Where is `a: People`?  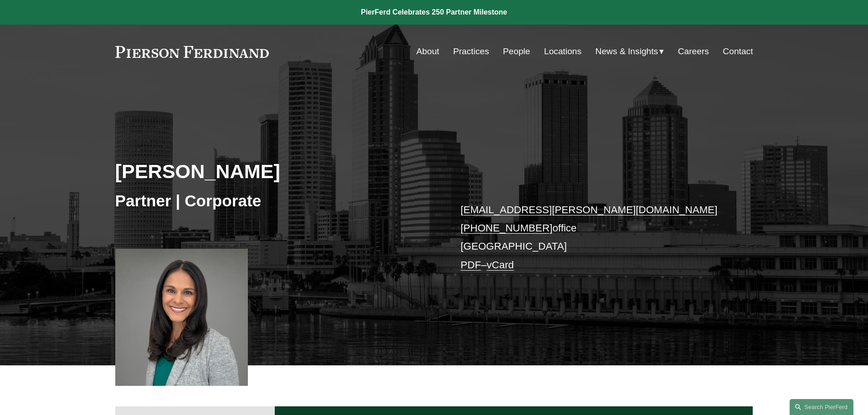
a: People is located at coordinates (517, 51).